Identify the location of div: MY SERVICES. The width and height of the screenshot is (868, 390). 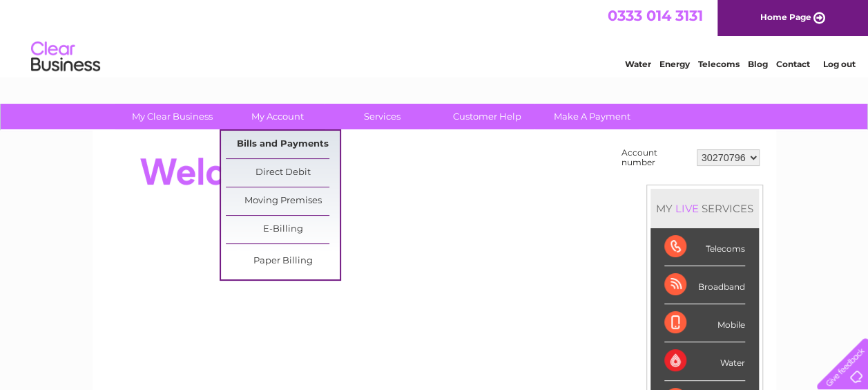
(704, 208).